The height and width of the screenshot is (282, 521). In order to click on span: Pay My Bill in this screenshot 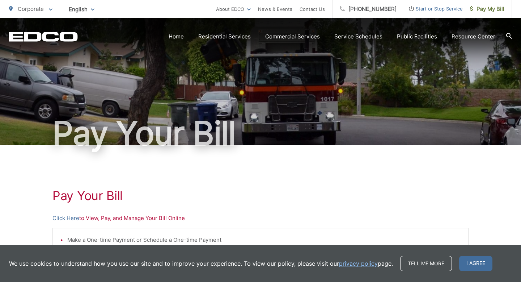, I will do `click(487, 9)`.